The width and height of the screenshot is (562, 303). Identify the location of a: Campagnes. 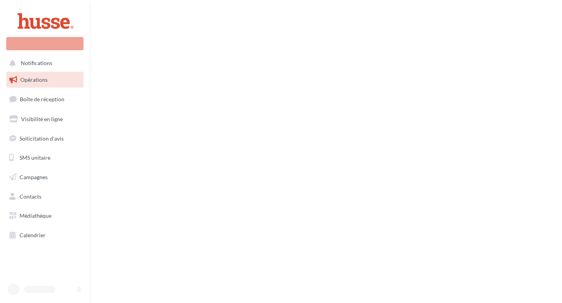
(45, 177).